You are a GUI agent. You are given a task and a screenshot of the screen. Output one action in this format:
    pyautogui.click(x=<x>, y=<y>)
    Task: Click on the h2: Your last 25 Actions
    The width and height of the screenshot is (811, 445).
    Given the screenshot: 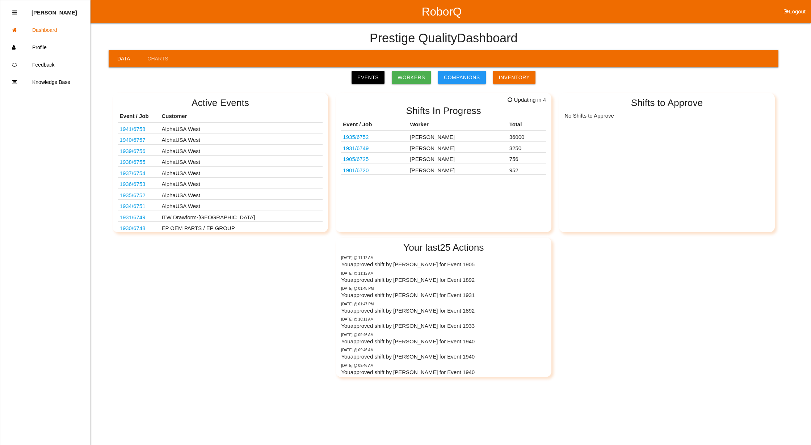 What is the action you would take?
    pyautogui.click(x=444, y=248)
    